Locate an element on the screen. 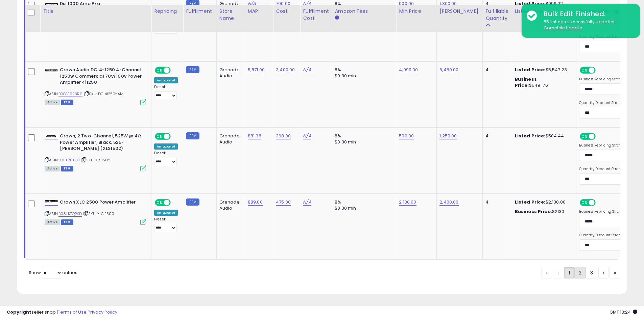 This screenshot has height=319, width=644. b: Business Price: is located at coordinates (525, 82).